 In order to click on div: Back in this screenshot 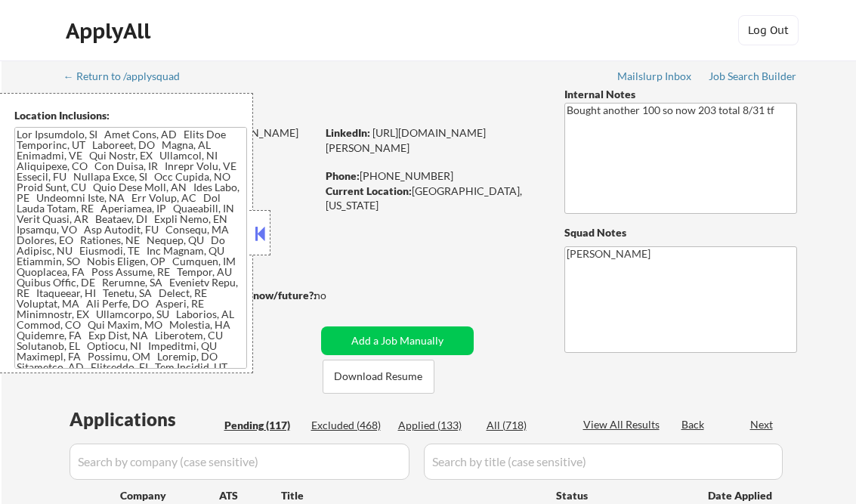, I will do `click(694, 425)`.